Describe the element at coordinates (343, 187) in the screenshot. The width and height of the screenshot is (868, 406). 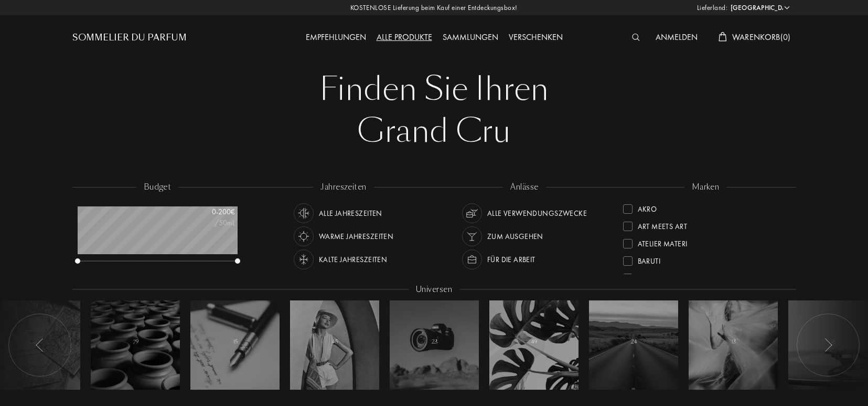
I see `div: jahreszeiten` at that location.